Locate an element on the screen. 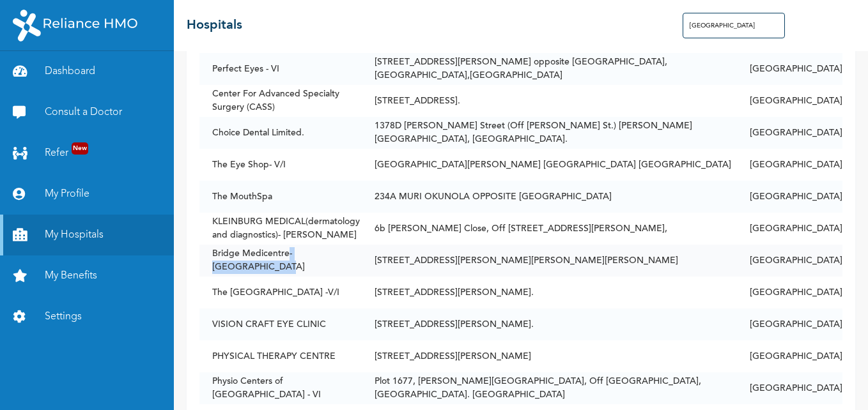 The width and height of the screenshot is (868, 410). input: Search Hospitals... is located at coordinates (734, 26).